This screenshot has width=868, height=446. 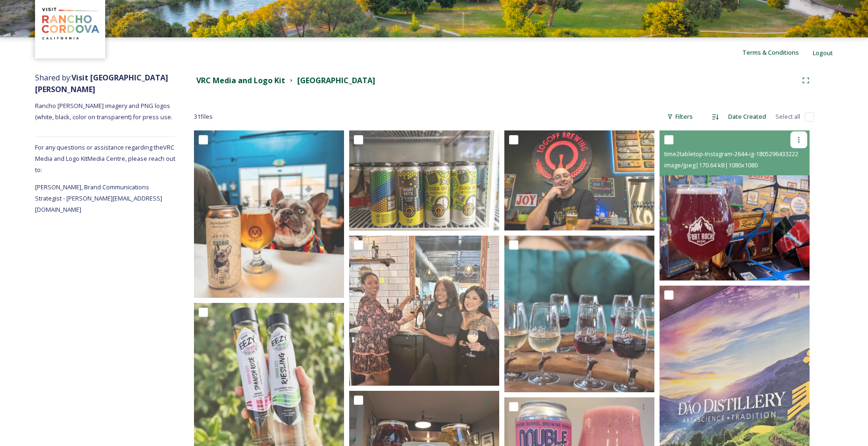 I want to click on img: movementbrewing-undefined.jpg, so click(x=269, y=214).